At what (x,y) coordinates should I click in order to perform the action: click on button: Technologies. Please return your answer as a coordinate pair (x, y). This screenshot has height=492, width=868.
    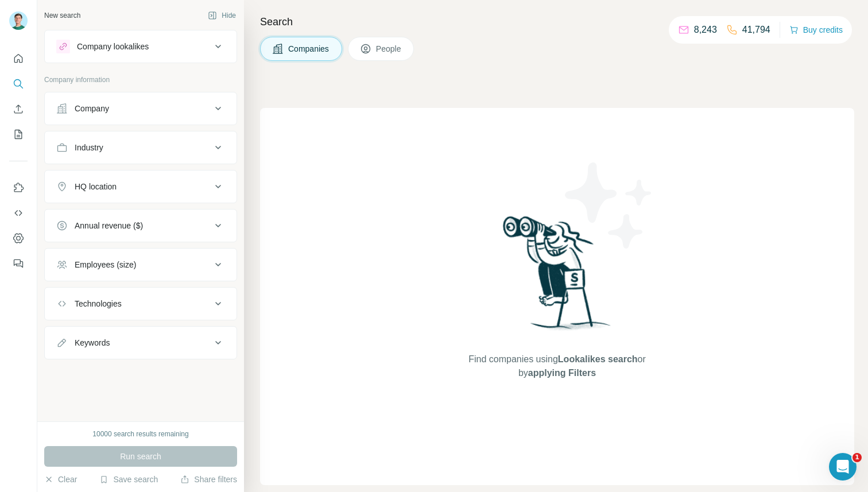
    Looking at the image, I should click on (140, 304).